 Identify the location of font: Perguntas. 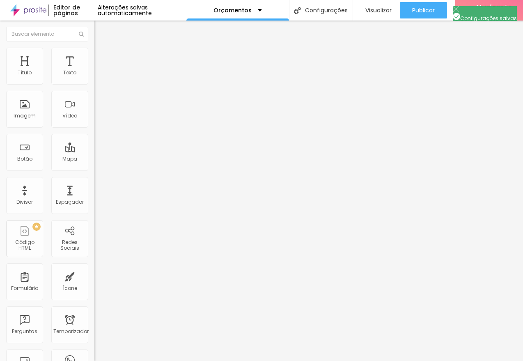
(25, 331).